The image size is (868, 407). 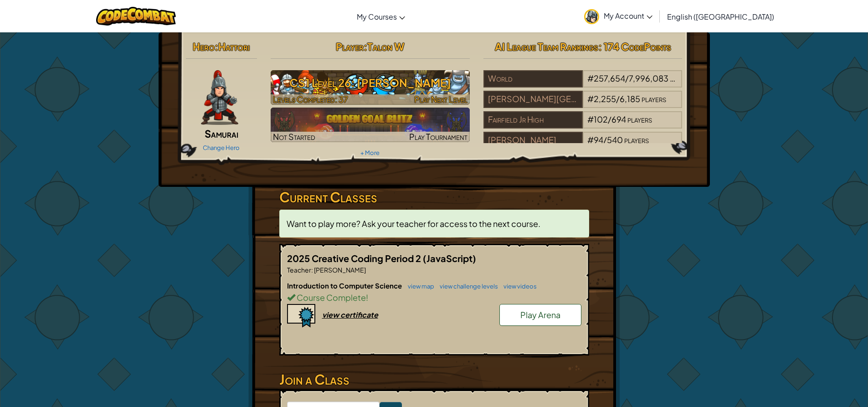 What do you see at coordinates (221, 133) in the screenshot?
I see `span: Samurai` at bounding box center [221, 133].